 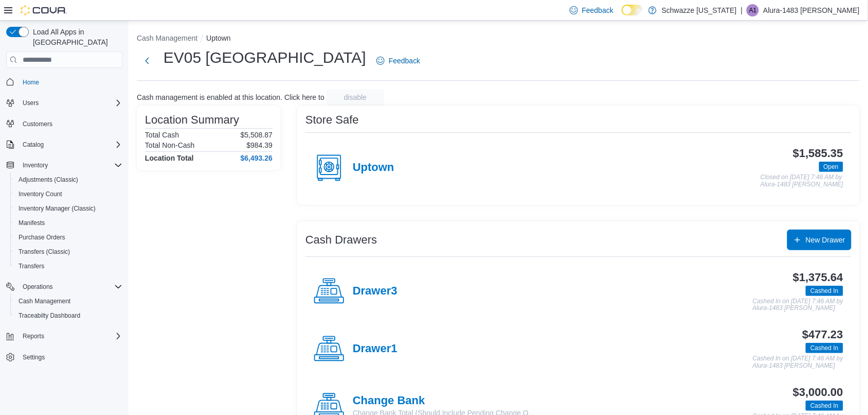 I want to click on a: Transfers (Classic), so click(x=45, y=252).